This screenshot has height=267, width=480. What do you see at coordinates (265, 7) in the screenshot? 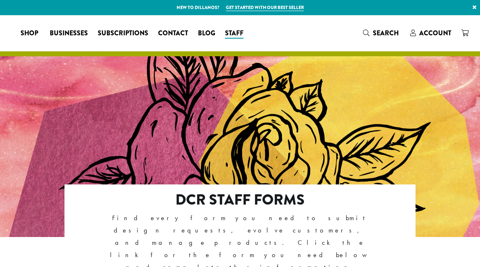
I see `a: Get started with our best seller` at bounding box center [265, 7].